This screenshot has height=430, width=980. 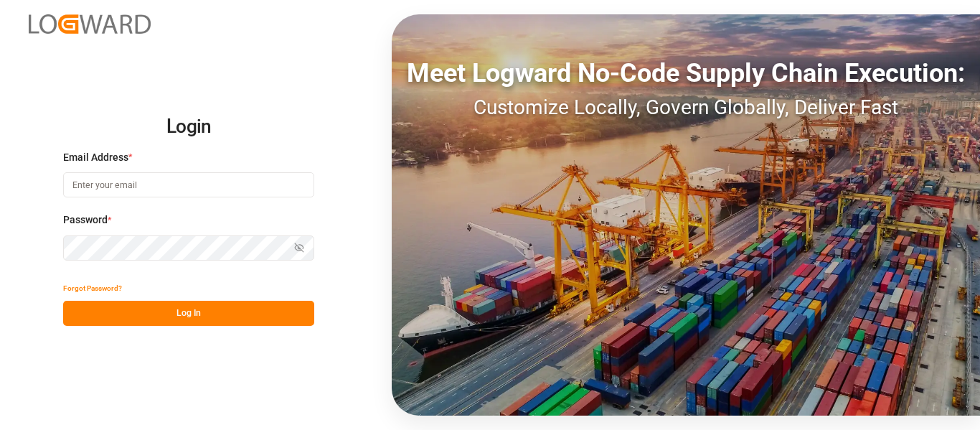 What do you see at coordinates (686, 73) in the screenshot?
I see `div: Meet Logward No-Code Supply Chain Execution:` at bounding box center [686, 73].